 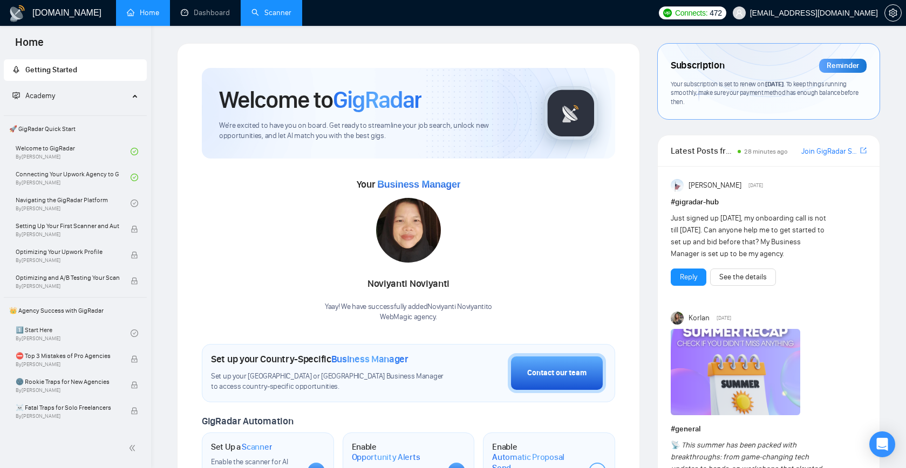 What do you see at coordinates (29, 46) in the screenshot?
I see `span: Home` at bounding box center [29, 46].